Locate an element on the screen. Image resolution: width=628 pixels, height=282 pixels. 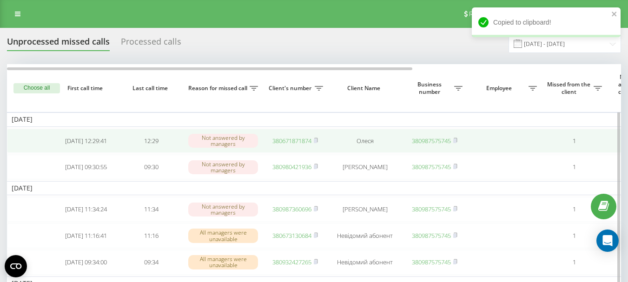
td: 11:16 is located at coordinates (151, 236).